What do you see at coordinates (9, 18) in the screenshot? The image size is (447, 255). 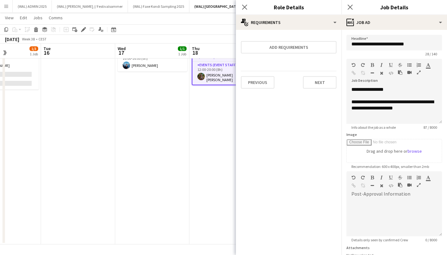 I see `a: View` at bounding box center [9, 18].